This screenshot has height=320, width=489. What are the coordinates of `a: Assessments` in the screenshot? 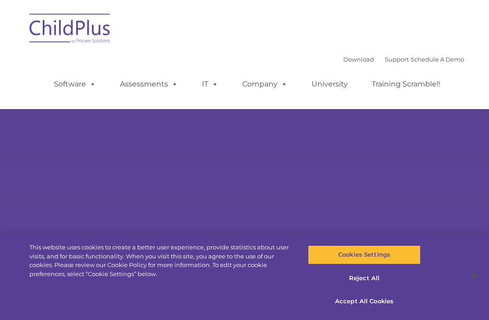 It's located at (149, 84).